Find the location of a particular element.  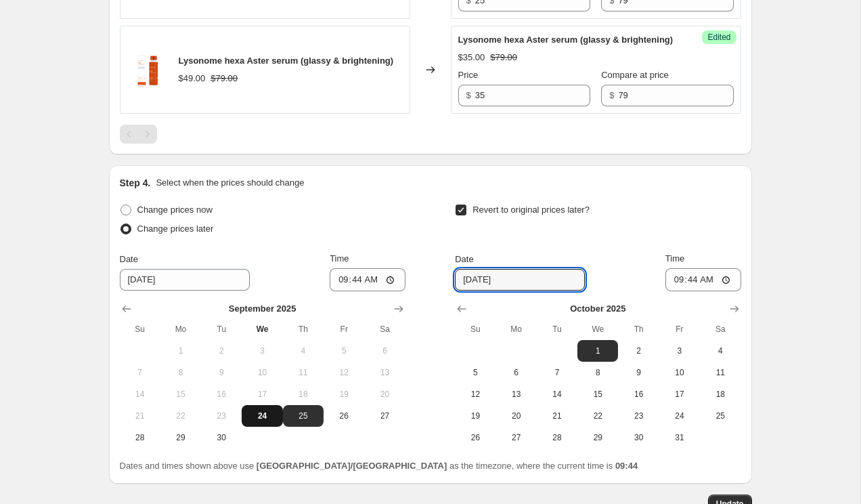

span: 19 is located at coordinates (475, 416).